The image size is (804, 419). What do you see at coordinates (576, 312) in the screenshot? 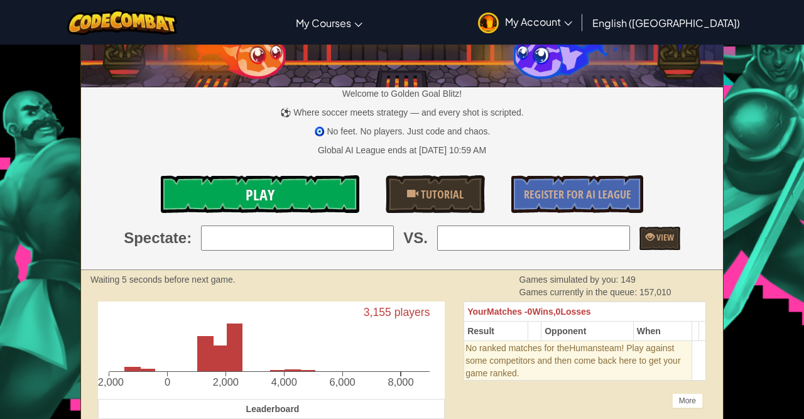
I see `span: Losses` at bounding box center [576, 312].